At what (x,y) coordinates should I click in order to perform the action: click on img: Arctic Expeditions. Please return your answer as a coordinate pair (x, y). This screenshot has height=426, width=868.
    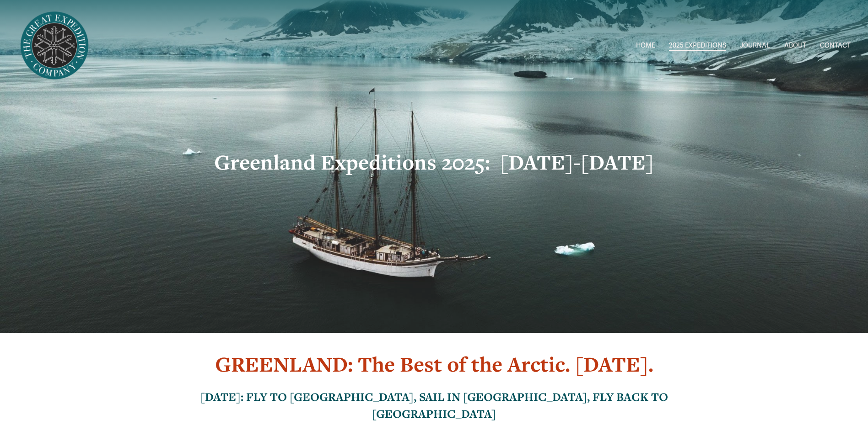
    Looking at the image, I should click on (54, 46).